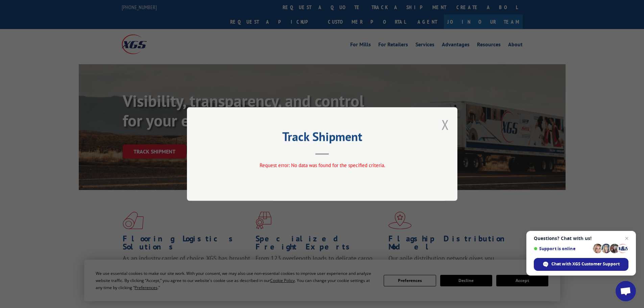 The height and width of the screenshot is (308, 644). What do you see at coordinates (322, 165) in the screenshot?
I see `span: Request error: No data was found for the specified criteria.` at bounding box center [322, 165].